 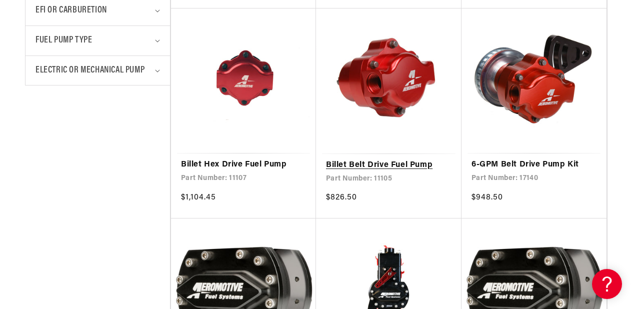 I want to click on a: Billet Belt Drive Fuel Pump, so click(x=389, y=166).